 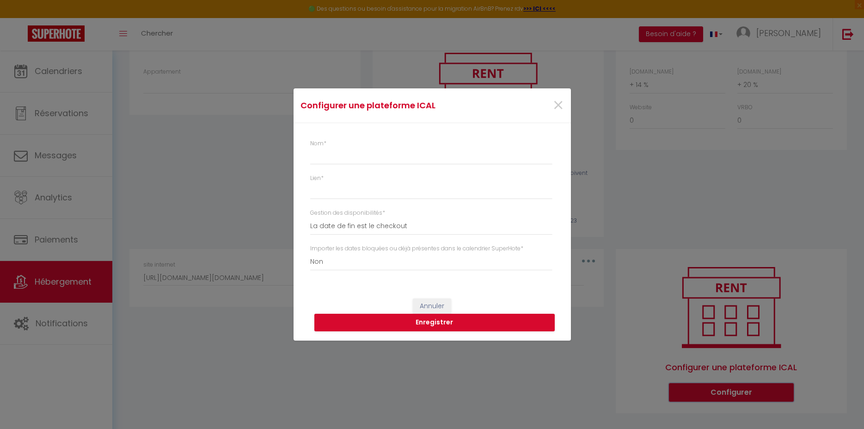 What do you see at coordinates (318, 143) in the screenshot?
I see `label: Nom` at bounding box center [318, 143].